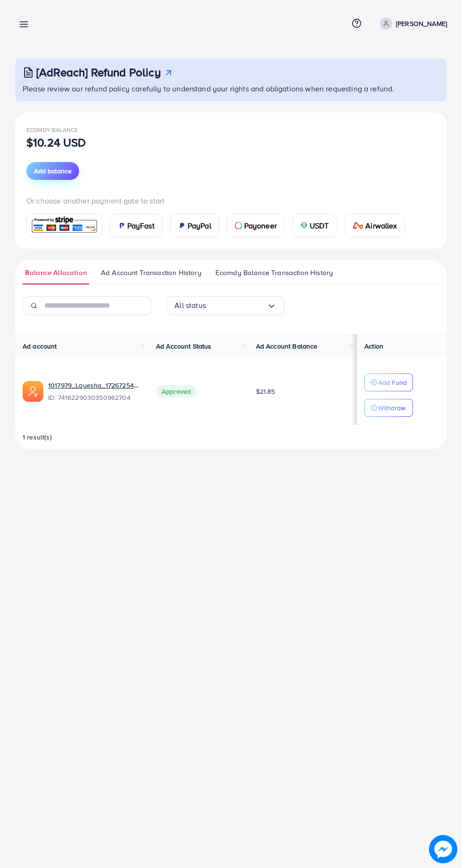 The width and height of the screenshot is (462, 868). Describe the element at coordinates (52, 129) in the screenshot. I see `span: Ecomdy Balance` at that location.